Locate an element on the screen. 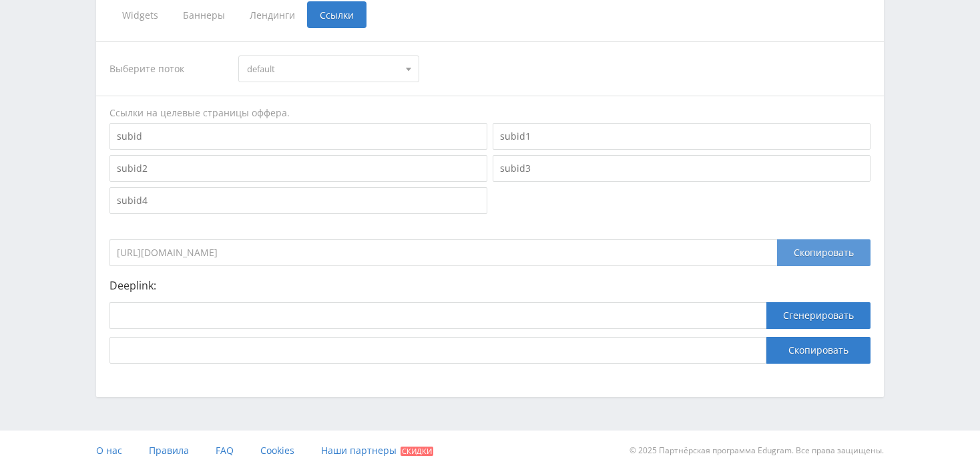 This screenshot has width=980, height=470. span: Ссылки is located at coordinates (337, 14).